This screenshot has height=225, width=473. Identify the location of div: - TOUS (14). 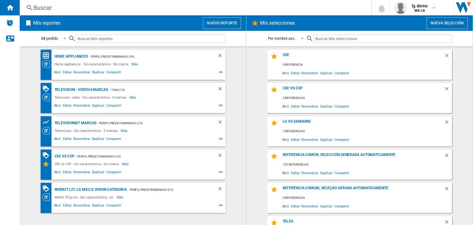
(156, 90).